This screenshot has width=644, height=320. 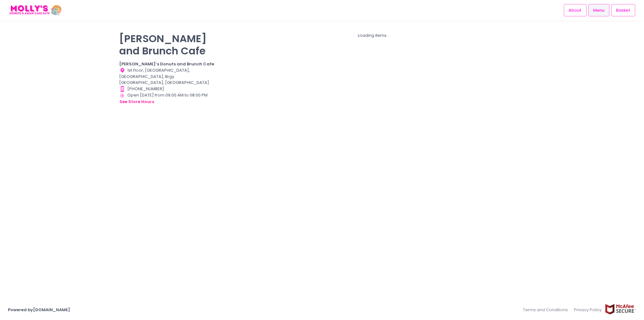 I want to click on button: see store hours, so click(x=137, y=102).